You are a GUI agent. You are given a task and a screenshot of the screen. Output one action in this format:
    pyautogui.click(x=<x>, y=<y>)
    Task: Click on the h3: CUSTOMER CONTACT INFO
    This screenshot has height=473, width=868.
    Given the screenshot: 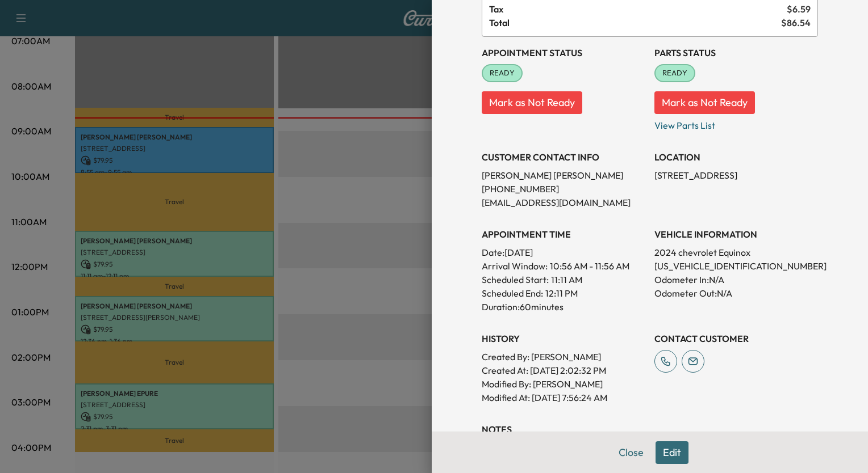 What is the action you would take?
    pyautogui.click(x=563, y=157)
    